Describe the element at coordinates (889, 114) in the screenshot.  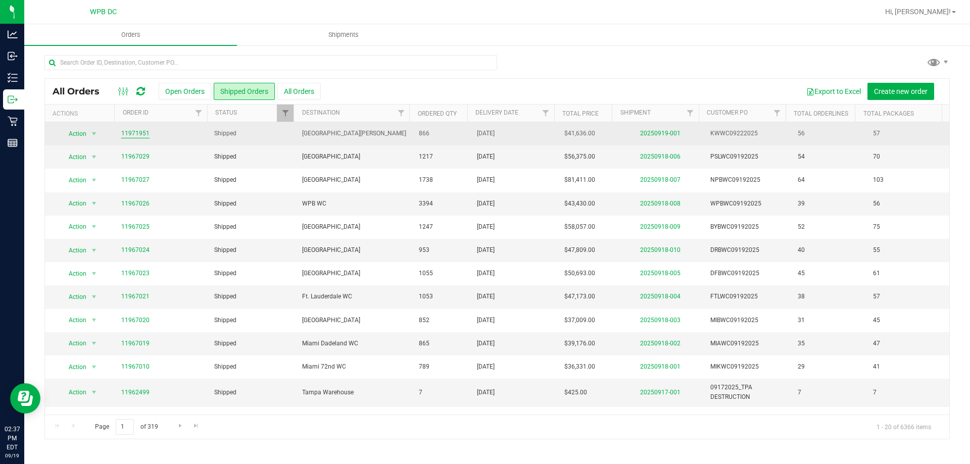
I see `a: Total Packages` at that location.